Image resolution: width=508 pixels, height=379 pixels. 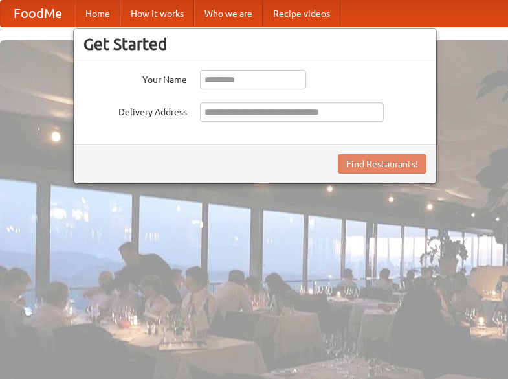 I want to click on h3: Get Started, so click(x=255, y=44).